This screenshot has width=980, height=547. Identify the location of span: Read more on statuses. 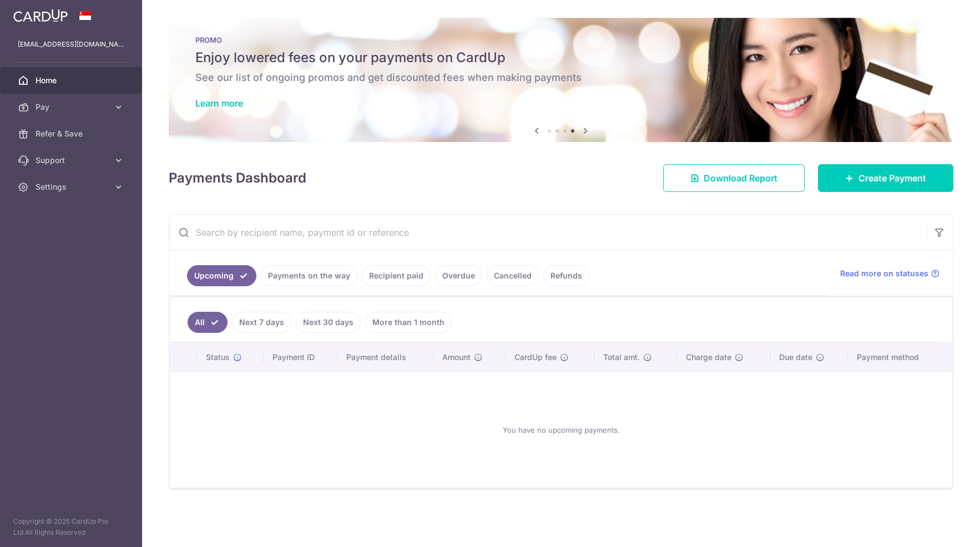
(884, 274).